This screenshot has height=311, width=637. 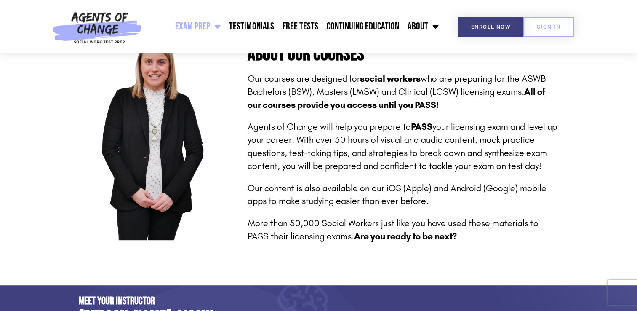 I want to click on p: Our content is also available on our iOS (Apple) and Android (Google) mobile apps to make studyin..., so click(x=403, y=195).